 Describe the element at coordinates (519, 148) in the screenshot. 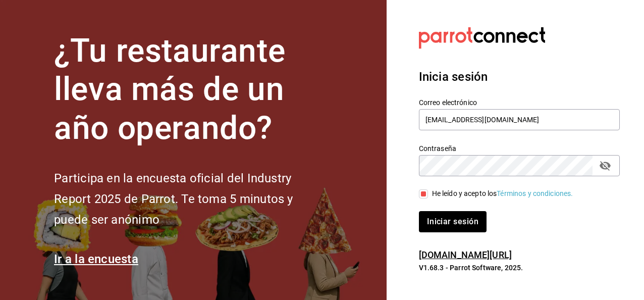

I see `label: Contraseña` at that location.